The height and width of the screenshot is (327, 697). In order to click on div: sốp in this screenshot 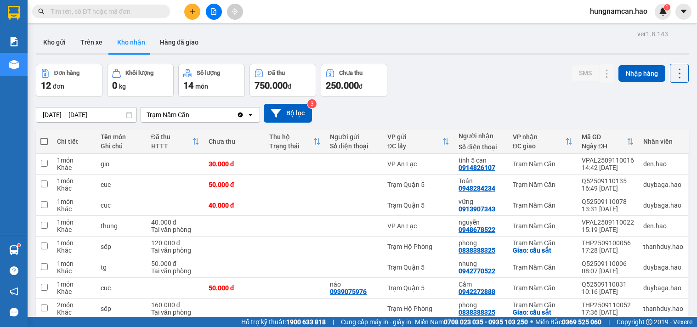, I will do `click(121, 309)`.